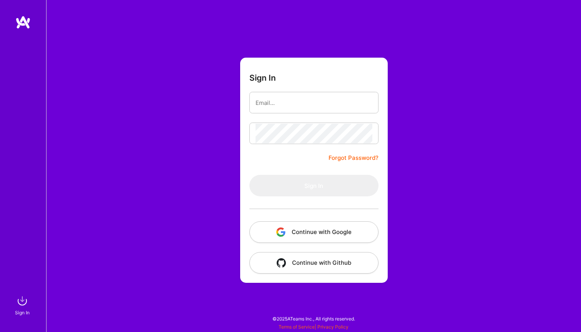 The width and height of the screenshot is (581, 332). What do you see at coordinates (314, 103) in the screenshot?
I see `input: Email...` at bounding box center [314, 103].